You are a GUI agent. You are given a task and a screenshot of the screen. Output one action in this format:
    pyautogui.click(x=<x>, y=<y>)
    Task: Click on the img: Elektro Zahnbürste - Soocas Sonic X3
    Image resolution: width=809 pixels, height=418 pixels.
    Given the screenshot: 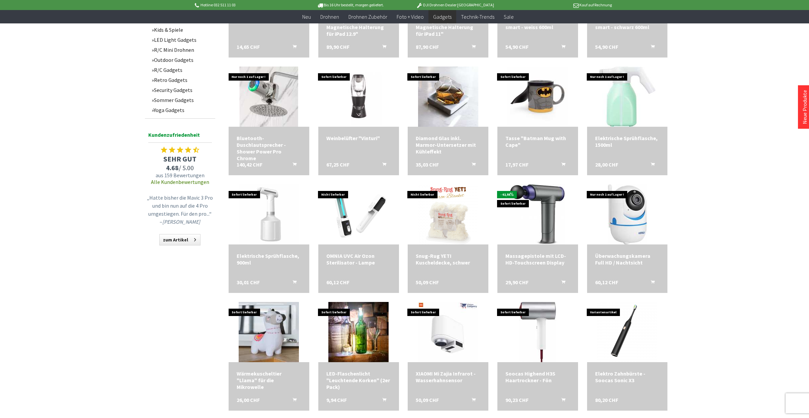 What is the action you would take?
    pyautogui.click(x=627, y=332)
    